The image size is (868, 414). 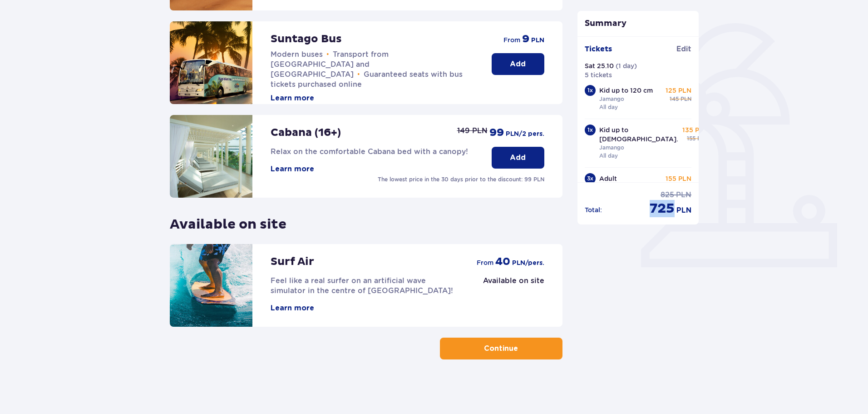 I want to click on button: Continue, so click(x=501, y=349).